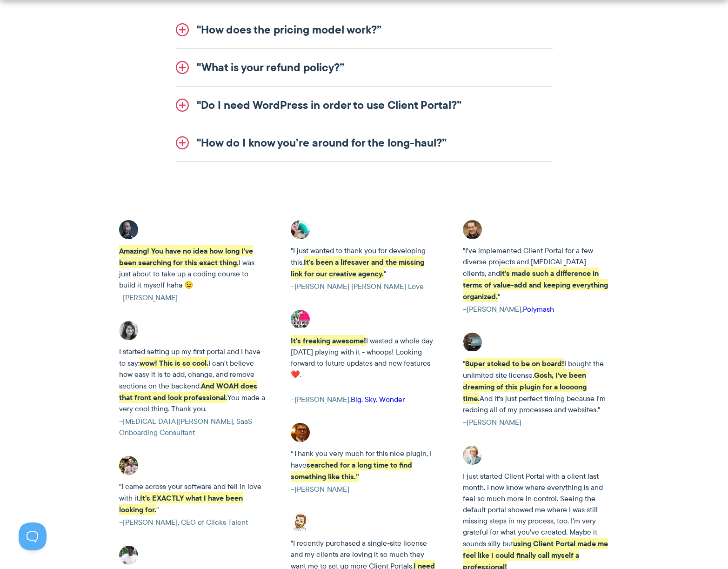  I want to click on strong: Gosh, I've been dreaming of this plugin for a loooong time., so click(525, 387).